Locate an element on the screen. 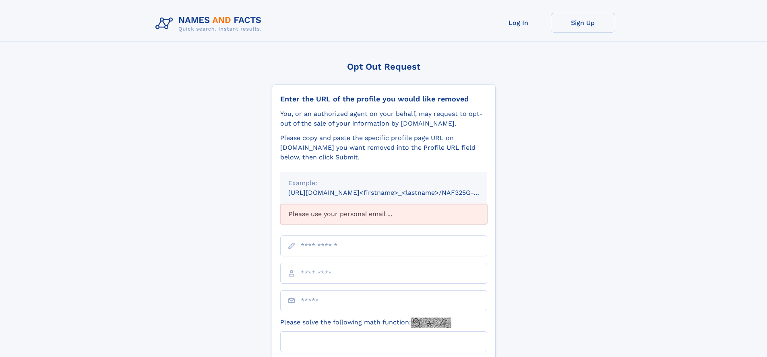  label: Please solve the following math function: is located at coordinates (365, 323).